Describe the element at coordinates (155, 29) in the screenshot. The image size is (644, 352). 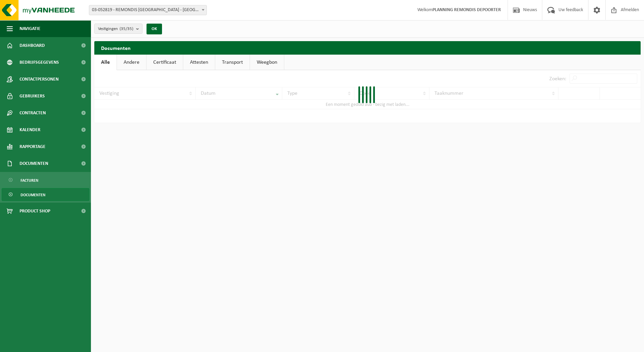
I see `button: OK` at that location.